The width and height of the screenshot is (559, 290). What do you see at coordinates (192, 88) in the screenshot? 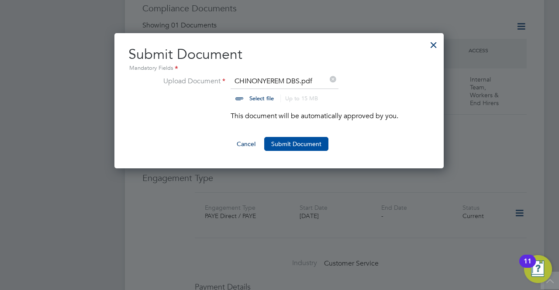
I see `label: Upload Document` at bounding box center [192, 88].